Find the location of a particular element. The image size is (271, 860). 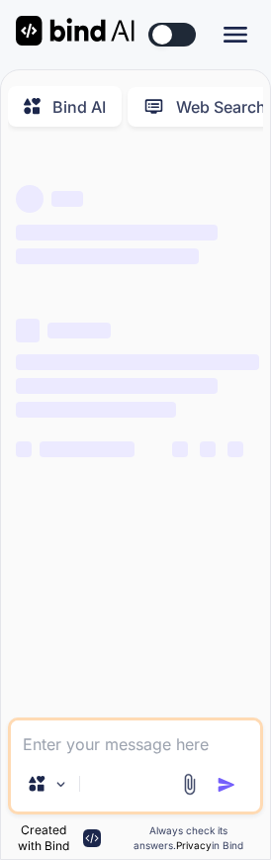

img: attachment is located at coordinates (189, 784).